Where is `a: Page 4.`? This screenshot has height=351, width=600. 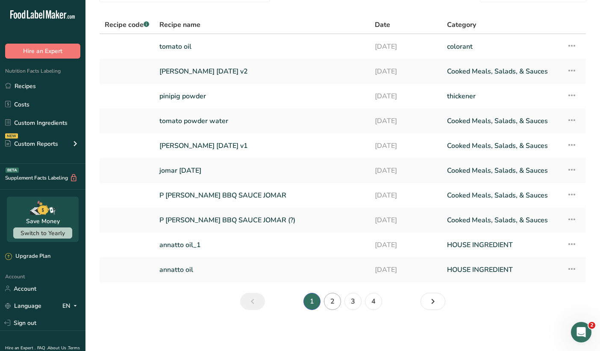
a: Page 4. is located at coordinates (374, 301).